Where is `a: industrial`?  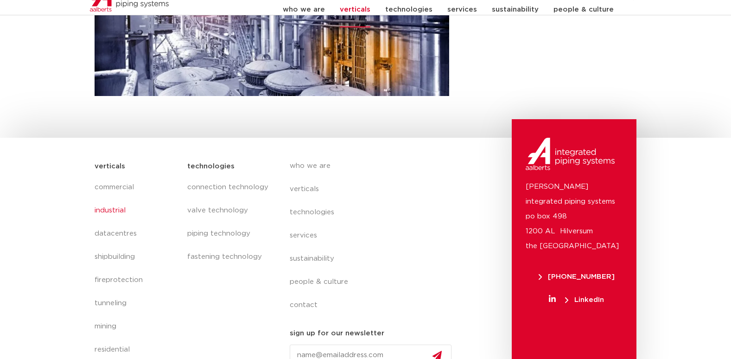
a: industrial is located at coordinates (136, 211).